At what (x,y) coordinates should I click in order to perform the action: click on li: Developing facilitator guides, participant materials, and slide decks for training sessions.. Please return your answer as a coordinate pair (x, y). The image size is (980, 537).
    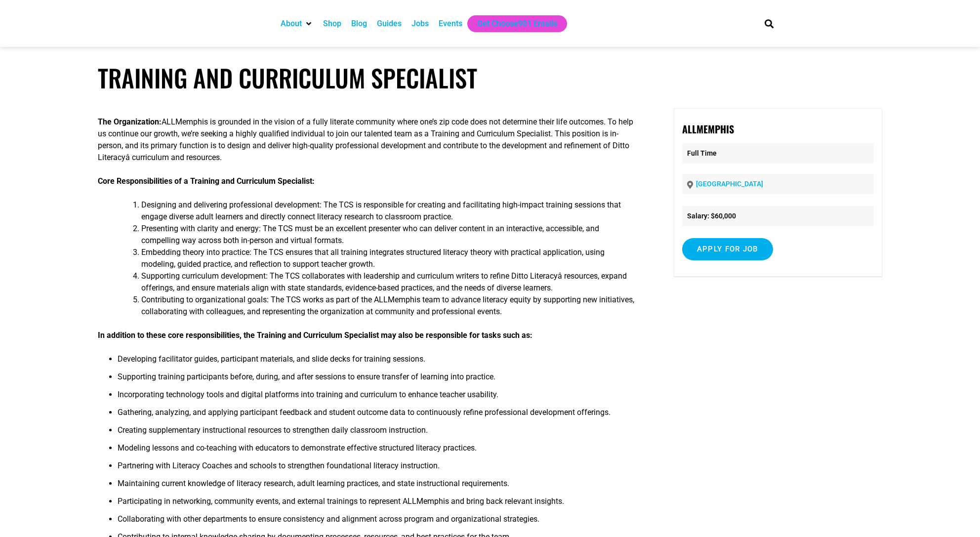
    Looking at the image, I should click on (376, 362).